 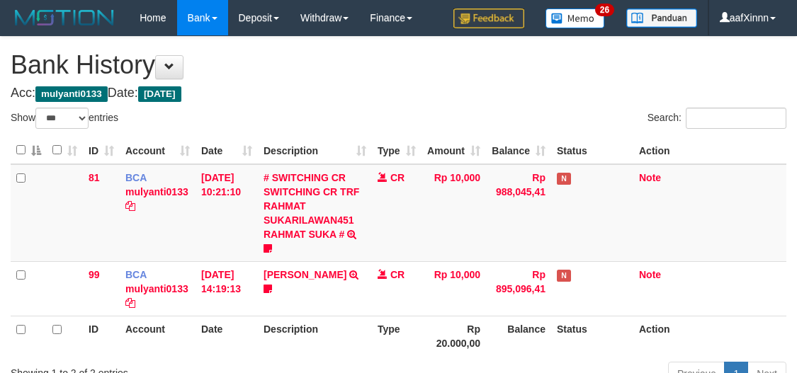 What do you see at coordinates (227, 336) in the screenshot?
I see `th: Date` at bounding box center [227, 336].